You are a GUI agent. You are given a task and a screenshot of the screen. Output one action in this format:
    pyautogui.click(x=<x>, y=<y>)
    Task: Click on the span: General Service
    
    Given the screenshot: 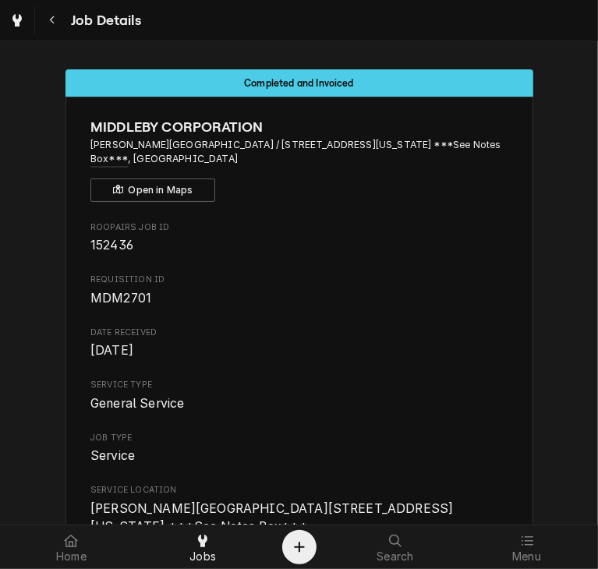 What is the action you would take?
    pyautogui.click(x=137, y=403)
    